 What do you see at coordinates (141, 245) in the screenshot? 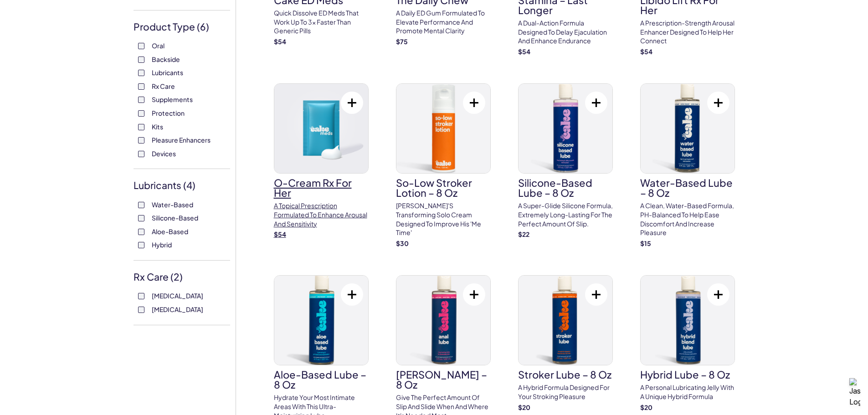
I see `input: Hybrid` at bounding box center [141, 245].